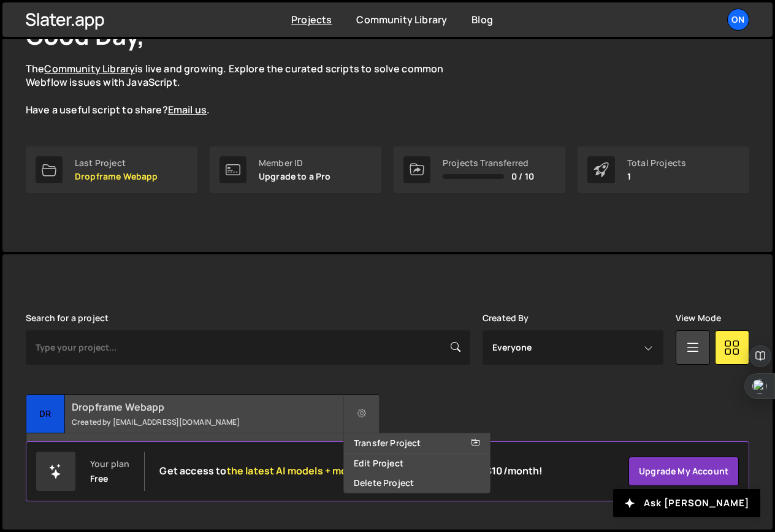 Image resolution: width=775 pixels, height=532 pixels. What do you see at coordinates (351, 471) in the screenshot?
I see `h2: Get access to when you upgrade for just $10/month!` at bounding box center [351, 471].